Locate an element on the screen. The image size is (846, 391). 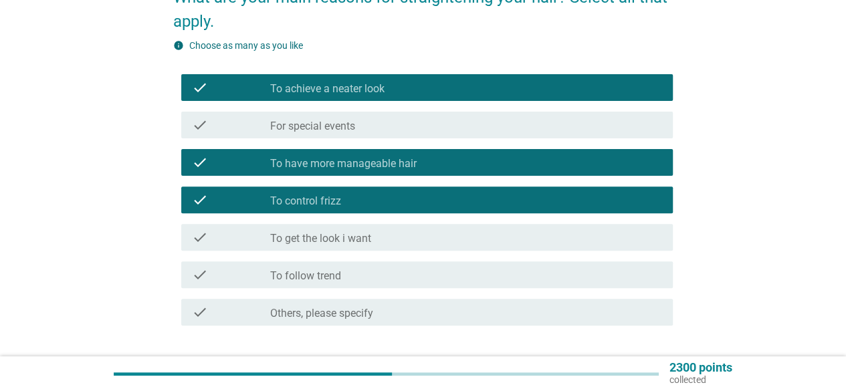
label: To achieve a neater look is located at coordinates (327, 89).